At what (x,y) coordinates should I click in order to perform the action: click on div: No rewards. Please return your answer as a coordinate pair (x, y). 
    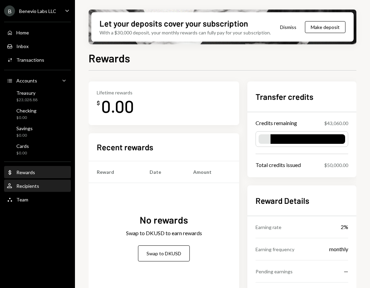
    Looking at the image, I should click on (164, 220).